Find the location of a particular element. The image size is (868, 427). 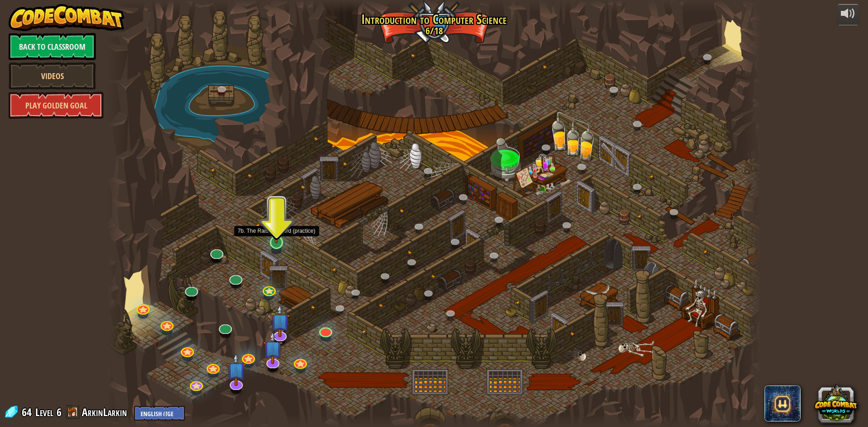

span: 6 is located at coordinates (59, 412).